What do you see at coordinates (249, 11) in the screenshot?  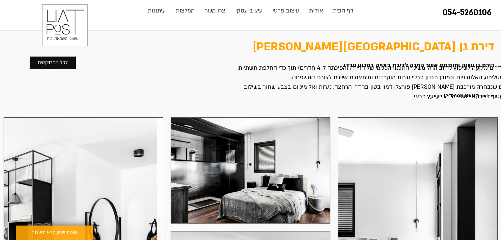 I see `p: עיצוב עסקי` at bounding box center [249, 11].